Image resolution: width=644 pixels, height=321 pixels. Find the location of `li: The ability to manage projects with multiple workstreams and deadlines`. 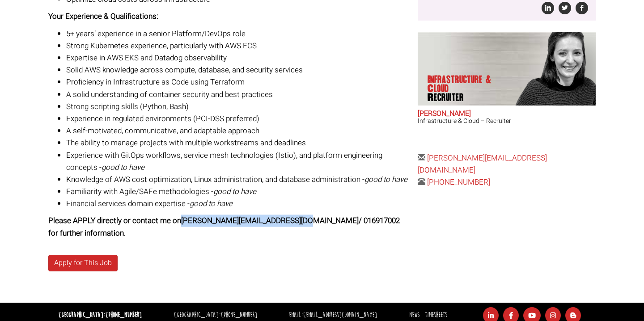

li: The ability to manage projects with multiple workstreams and deadlines is located at coordinates (239, 143).